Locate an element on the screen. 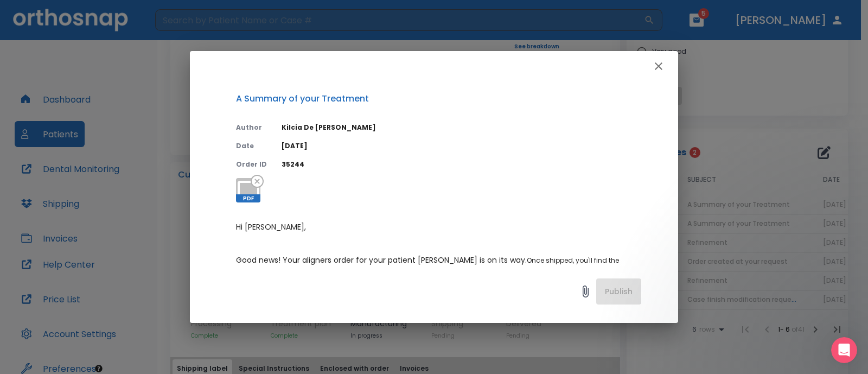 The height and width of the screenshot is (374, 868). span: PDF is located at coordinates (248, 198).